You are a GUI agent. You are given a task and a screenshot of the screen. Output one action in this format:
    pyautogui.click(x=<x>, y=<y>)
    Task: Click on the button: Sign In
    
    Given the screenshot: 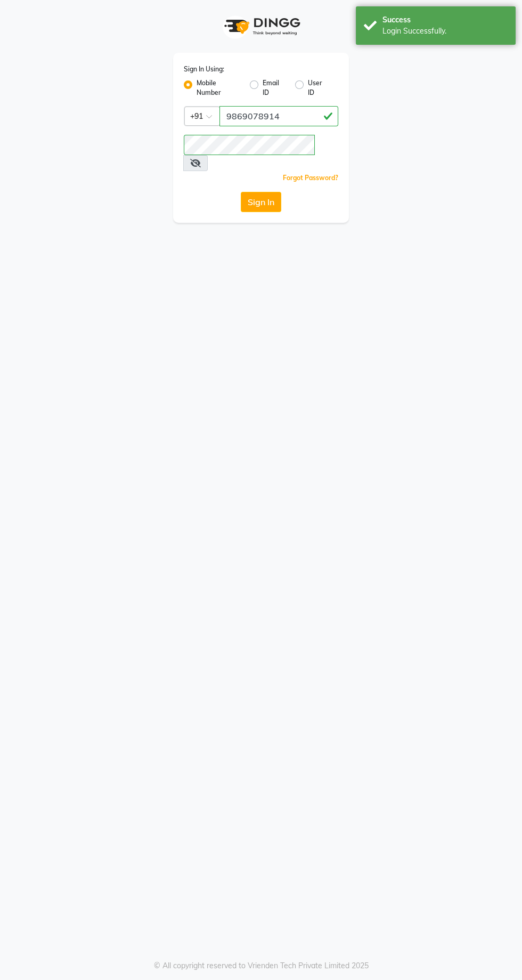 What is the action you would take?
    pyautogui.click(x=261, y=202)
    